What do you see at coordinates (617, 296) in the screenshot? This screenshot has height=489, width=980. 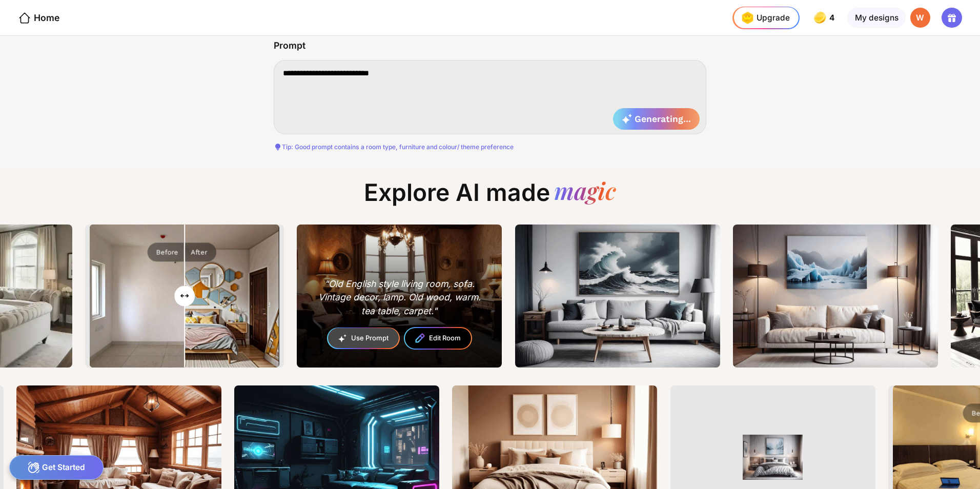 I see `img: Thumbnailtext2image_00675_.png` at bounding box center [617, 296].